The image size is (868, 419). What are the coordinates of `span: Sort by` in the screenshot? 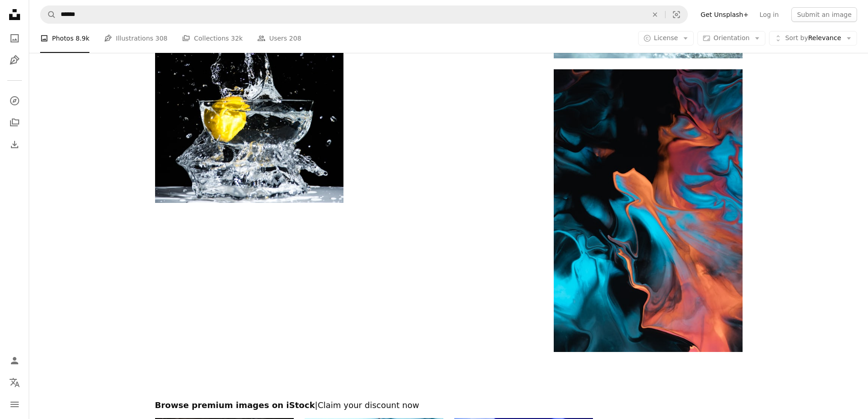 It's located at (797, 37).